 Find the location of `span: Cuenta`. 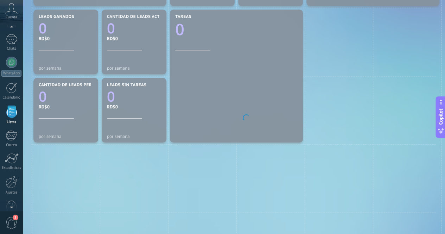

span: Cuenta is located at coordinates (11, 17).